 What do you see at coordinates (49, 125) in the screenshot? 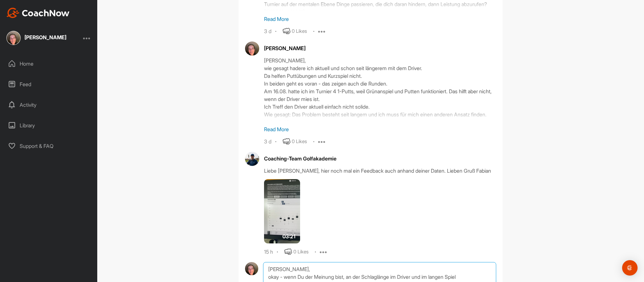
I see `div: Library` at bounding box center [49, 125].